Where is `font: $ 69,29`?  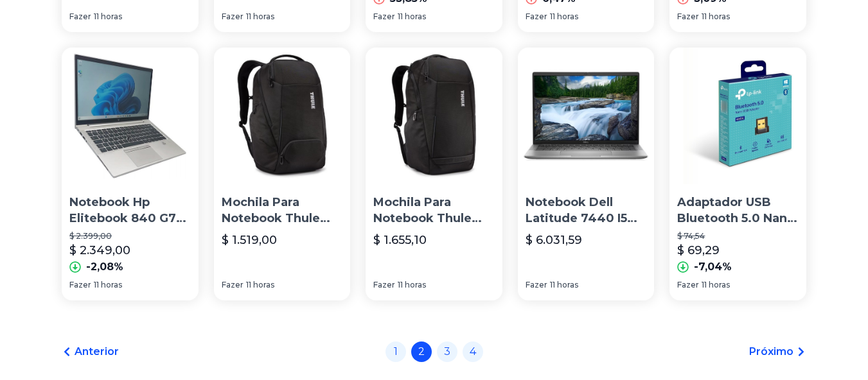 font: $ 69,29 is located at coordinates (698, 250).